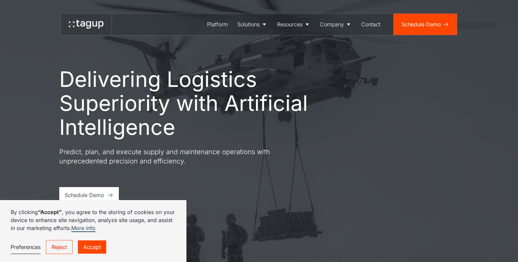  I want to click on a: Resources, so click(293, 24).